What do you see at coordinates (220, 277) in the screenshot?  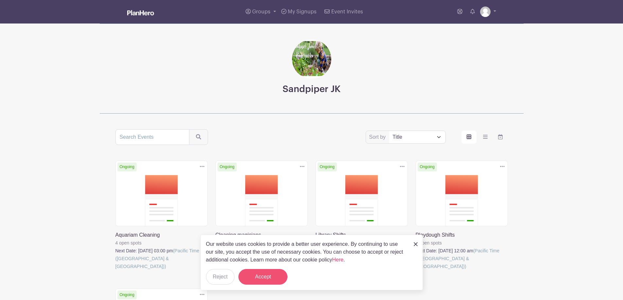 I see `button: Reject` at bounding box center [220, 277].